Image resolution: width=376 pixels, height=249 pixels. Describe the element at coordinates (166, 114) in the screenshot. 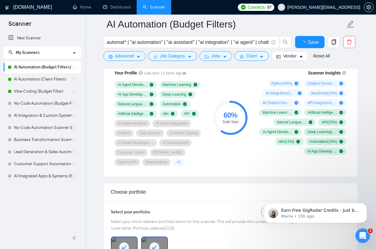

I see `span: n8n` at that location.